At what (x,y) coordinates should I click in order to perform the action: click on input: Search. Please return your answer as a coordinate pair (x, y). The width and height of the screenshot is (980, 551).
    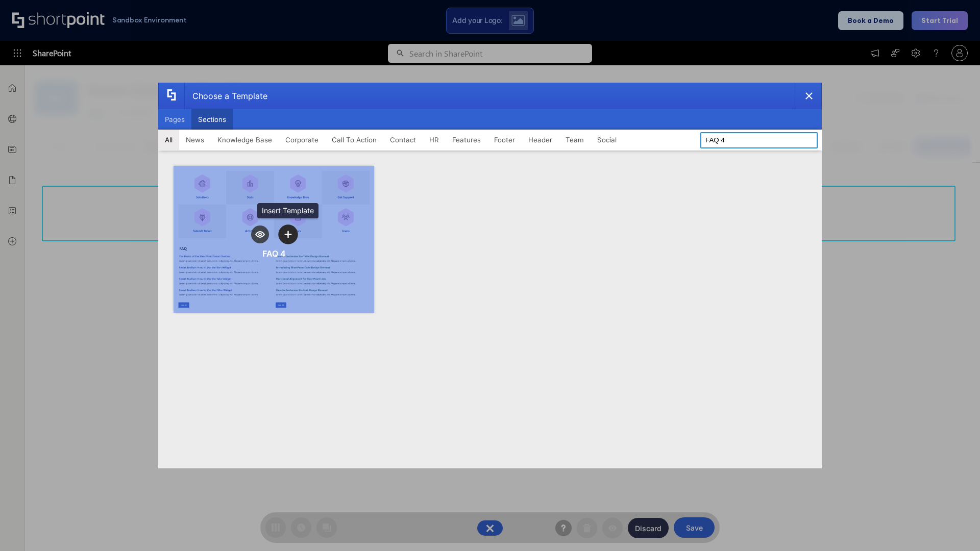
    Looking at the image, I should click on (759, 140).